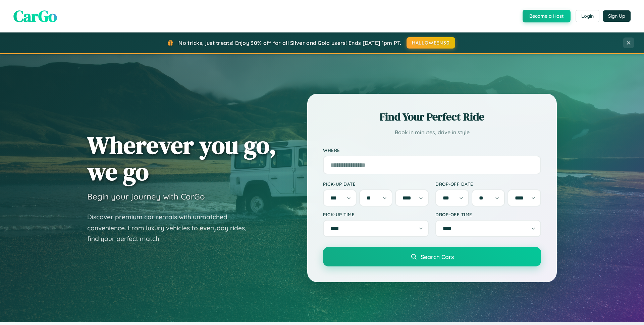  What do you see at coordinates (171, 228) in the screenshot?
I see `p: Discover premium car rentals with unmatched convenience. From luxury vehicles to everyday rides, ...` at bounding box center [171, 228].